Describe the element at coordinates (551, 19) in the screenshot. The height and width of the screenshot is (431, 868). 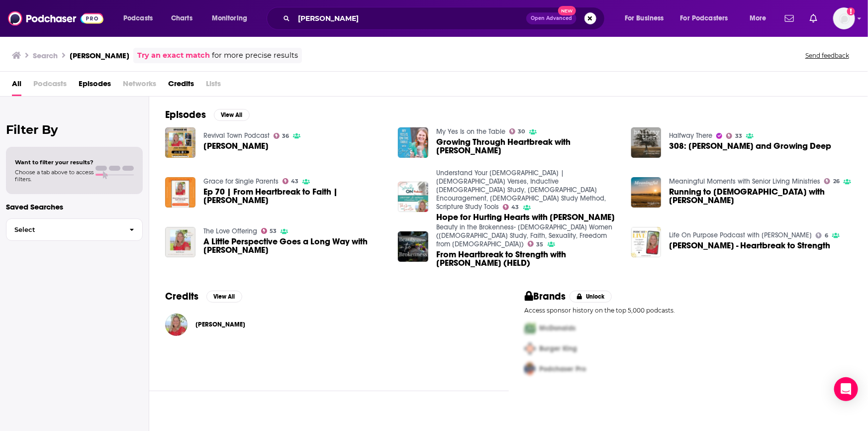
I see `button: Open AdvancedNew` at that location.